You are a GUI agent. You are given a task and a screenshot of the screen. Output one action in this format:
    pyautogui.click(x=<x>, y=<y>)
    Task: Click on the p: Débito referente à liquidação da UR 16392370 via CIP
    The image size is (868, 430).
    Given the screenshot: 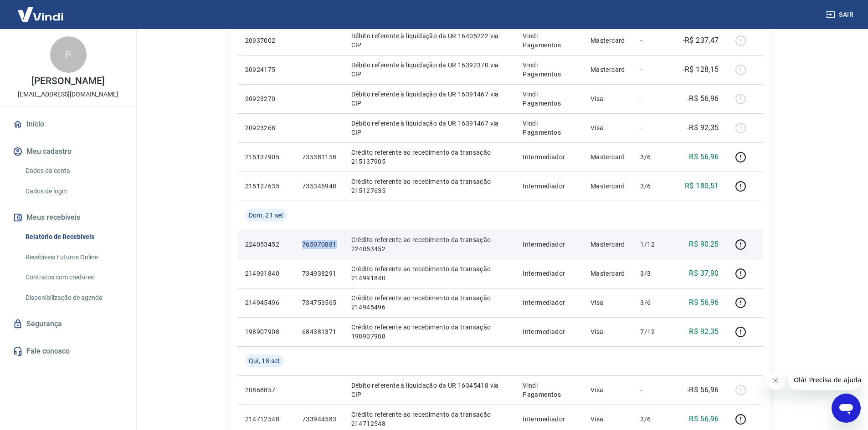 What is the action you would take?
    pyautogui.click(x=430, y=70)
    